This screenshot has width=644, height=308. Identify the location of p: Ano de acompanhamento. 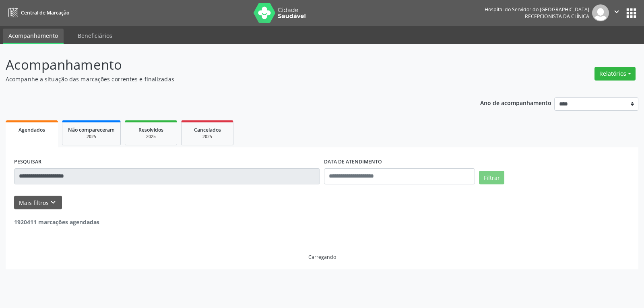
(516, 102).